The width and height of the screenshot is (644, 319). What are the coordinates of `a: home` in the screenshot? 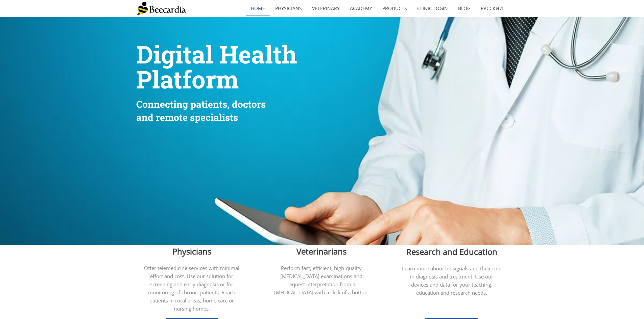 It's located at (258, 8).